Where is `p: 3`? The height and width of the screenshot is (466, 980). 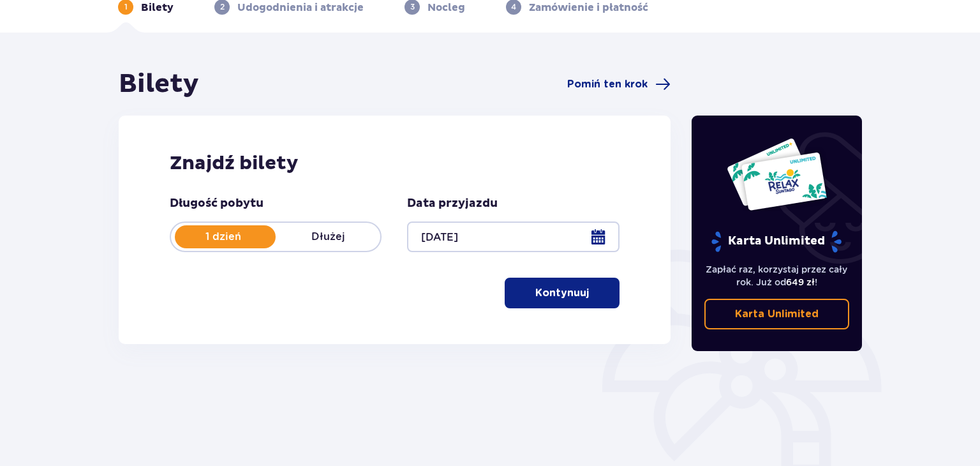 p: 3 is located at coordinates (412, 7).